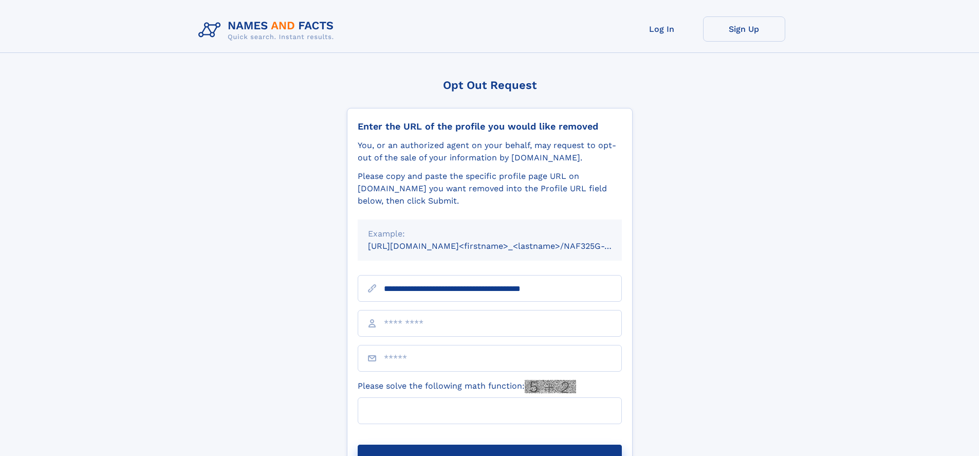 This screenshot has width=979, height=456. Describe the element at coordinates (662, 29) in the screenshot. I see `a: Log In` at that location.